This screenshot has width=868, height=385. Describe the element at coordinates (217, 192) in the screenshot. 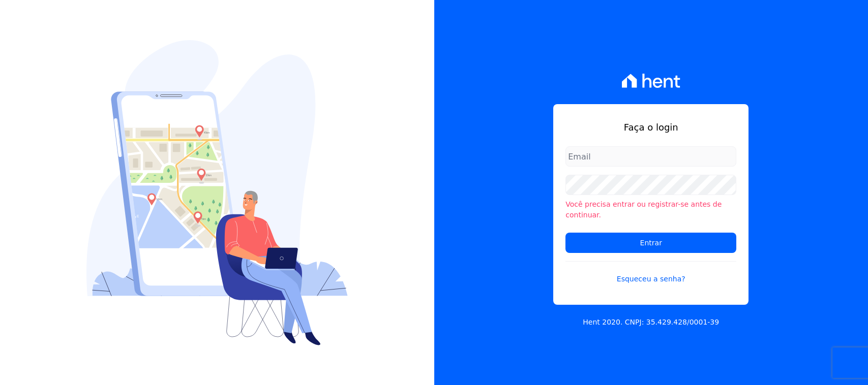

I see `img: Login` at that location.